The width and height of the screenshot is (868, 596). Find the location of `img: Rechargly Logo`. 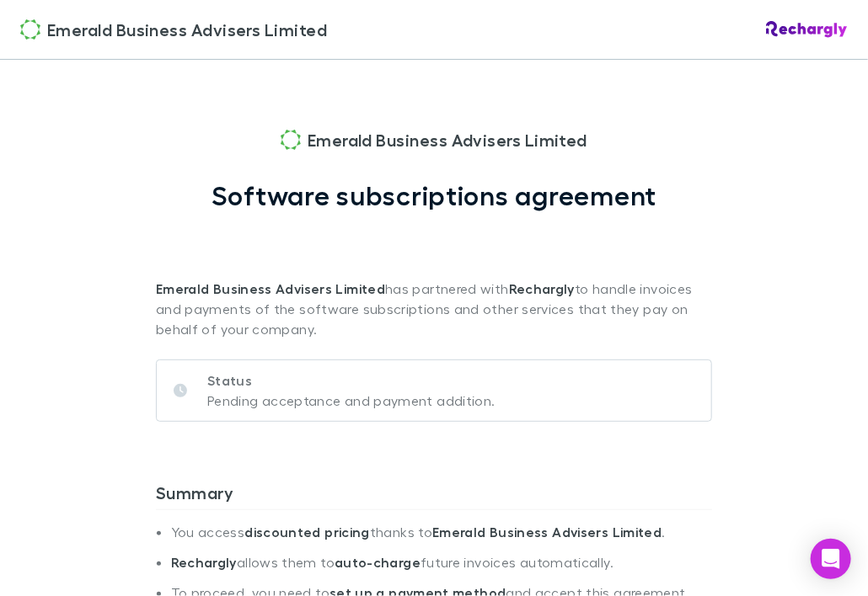

img: Rechargly Logo is located at coordinates (806, 30).